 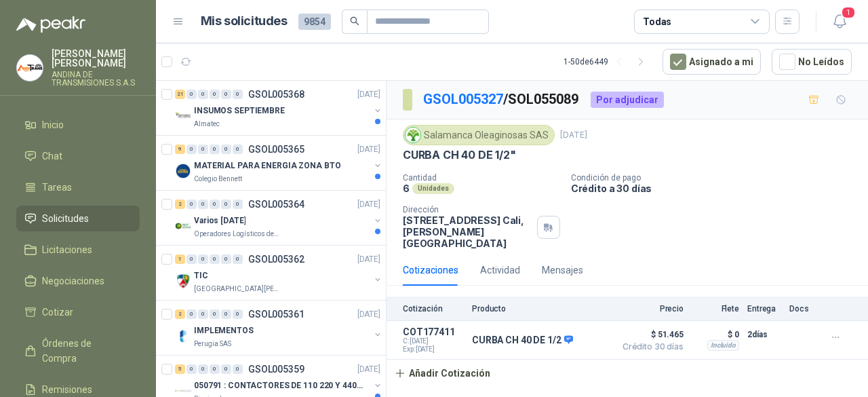 I want to click on p: TIC, so click(x=201, y=275).